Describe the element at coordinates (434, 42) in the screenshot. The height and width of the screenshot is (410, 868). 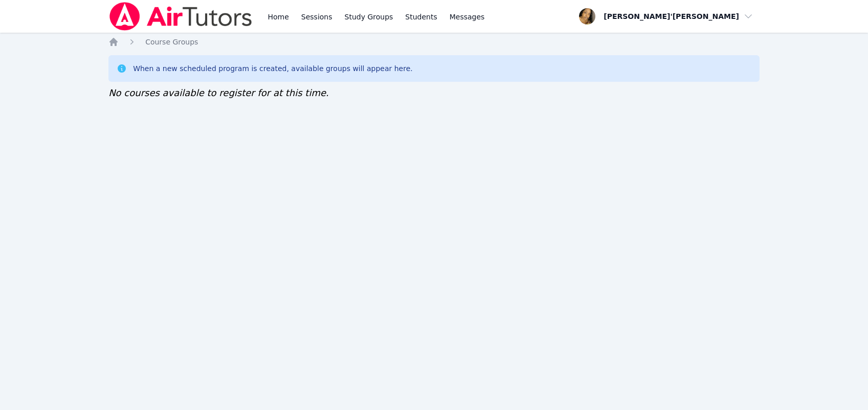
I see `nav: Breadcrumb` at that location.